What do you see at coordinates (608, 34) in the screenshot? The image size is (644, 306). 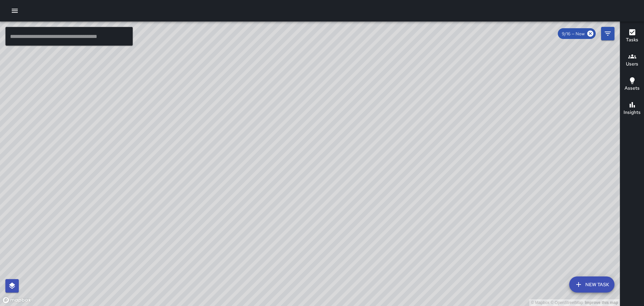 I see `button: Filters` at bounding box center [608, 34].